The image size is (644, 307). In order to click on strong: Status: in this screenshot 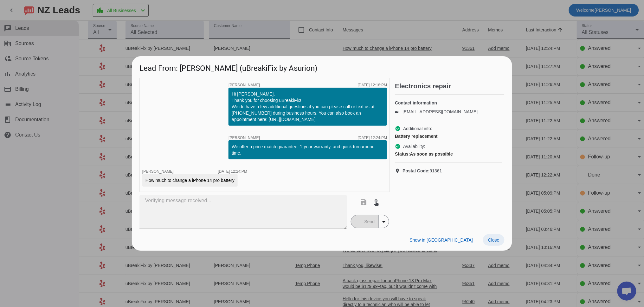, I will do `click(402, 154)`.